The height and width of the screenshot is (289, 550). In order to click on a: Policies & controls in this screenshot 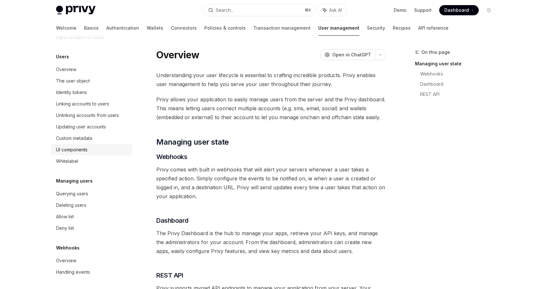, I will do `click(225, 28)`.